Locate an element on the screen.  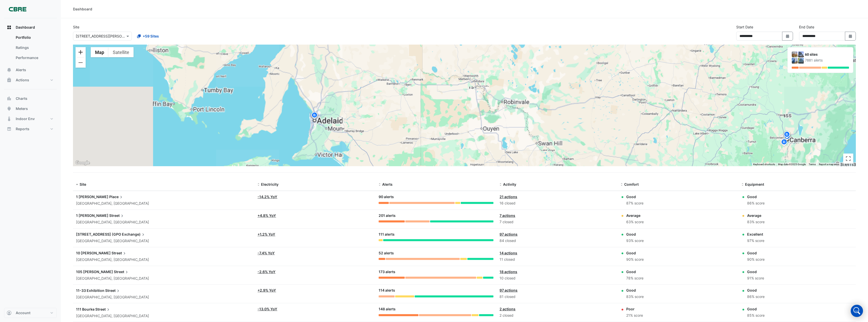
label: Site is located at coordinates (76, 27).